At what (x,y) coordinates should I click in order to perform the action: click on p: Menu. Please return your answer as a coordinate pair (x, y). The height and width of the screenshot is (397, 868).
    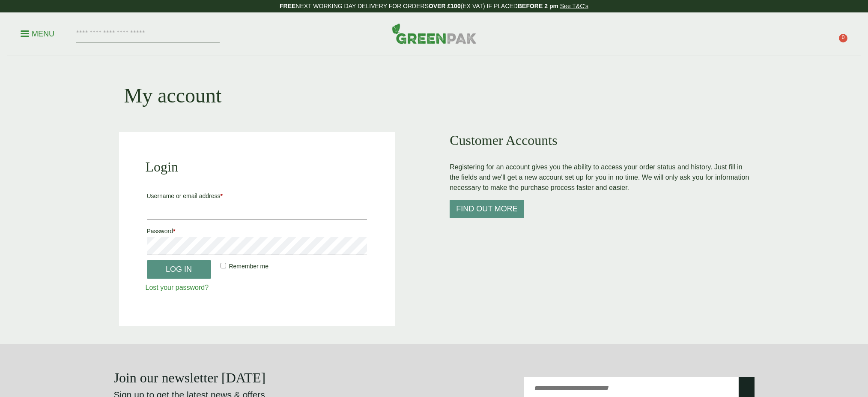
    Looking at the image, I should click on (37, 34).